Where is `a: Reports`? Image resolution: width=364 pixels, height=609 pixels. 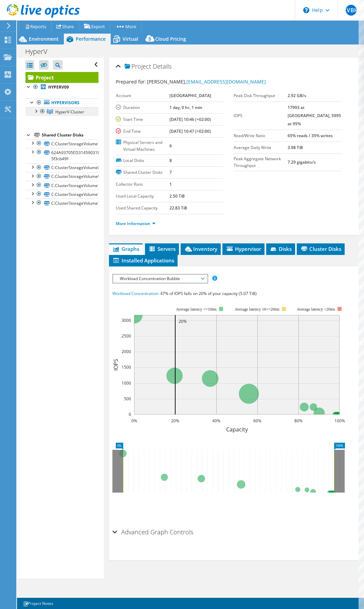
a: Reports is located at coordinates (35, 26).